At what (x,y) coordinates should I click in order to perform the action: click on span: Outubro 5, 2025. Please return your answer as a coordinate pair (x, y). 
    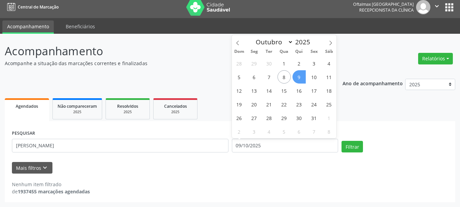
    Looking at the image, I should click on (239, 77).